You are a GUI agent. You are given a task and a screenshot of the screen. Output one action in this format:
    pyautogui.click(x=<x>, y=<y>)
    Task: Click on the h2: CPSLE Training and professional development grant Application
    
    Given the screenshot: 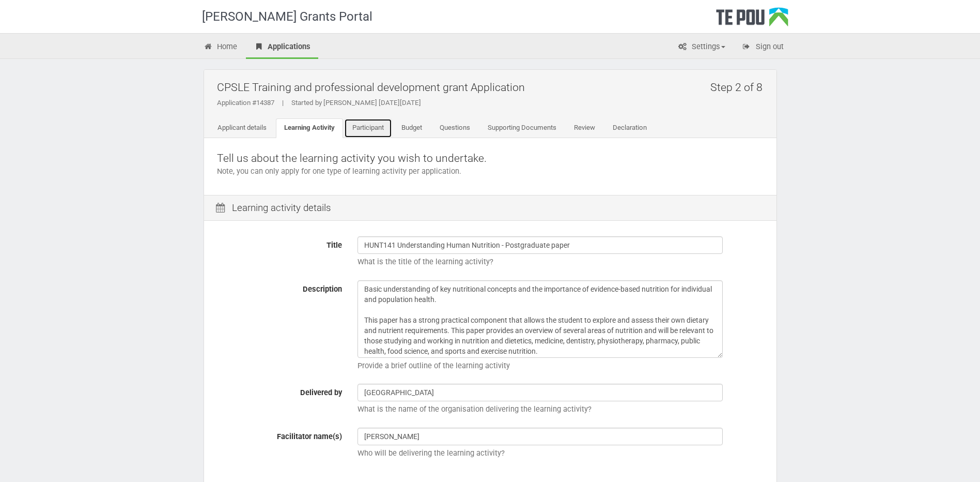 What is the action you would take?
    pyautogui.click(x=493, y=87)
    